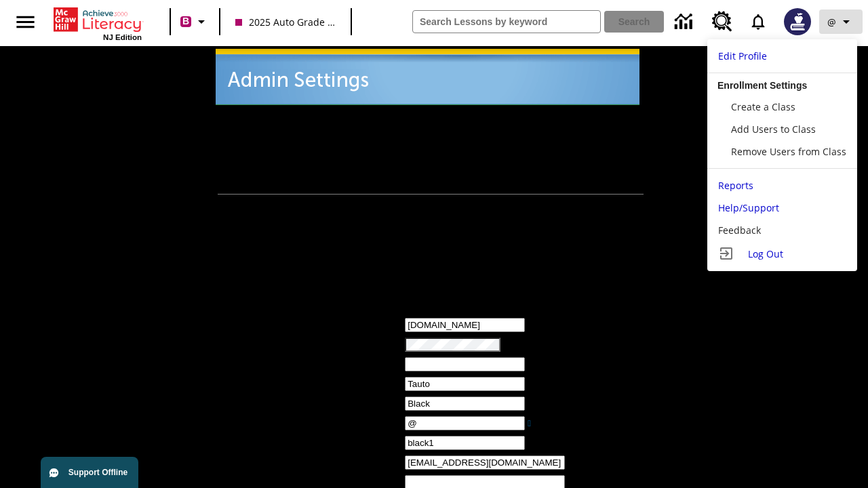 Image resolution: width=868 pixels, height=488 pixels. I want to click on span: Log Out, so click(765, 254).